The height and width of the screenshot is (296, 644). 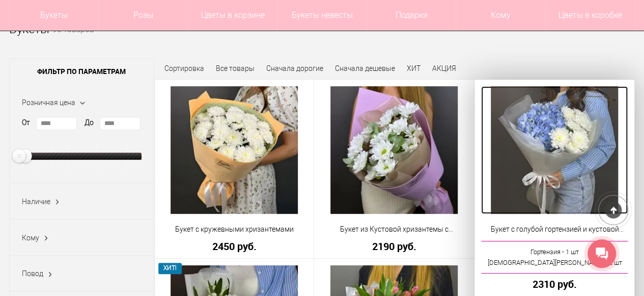 What do you see at coordinates (235, 68) in the screenshot?
I see `a: Все товары` at bounding box center [235, 68].